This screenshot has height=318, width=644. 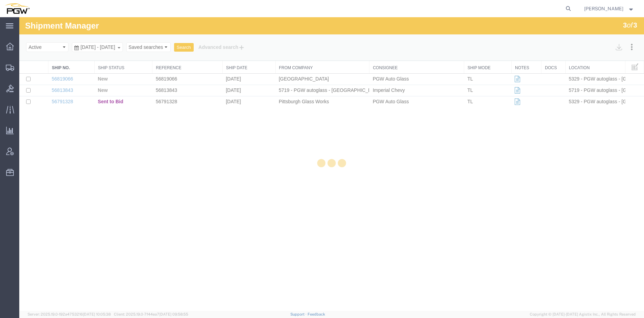 I want to click on img: logo, so click(x=17, y=8).